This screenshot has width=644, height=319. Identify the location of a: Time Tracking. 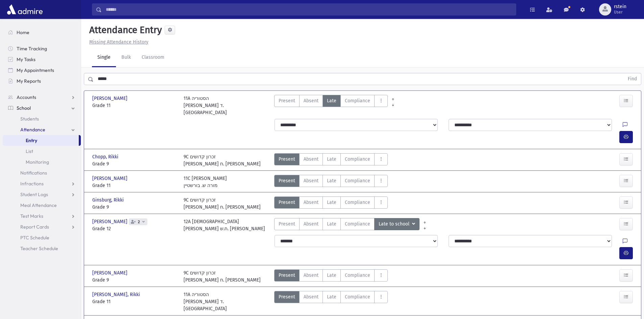
(42, 49).